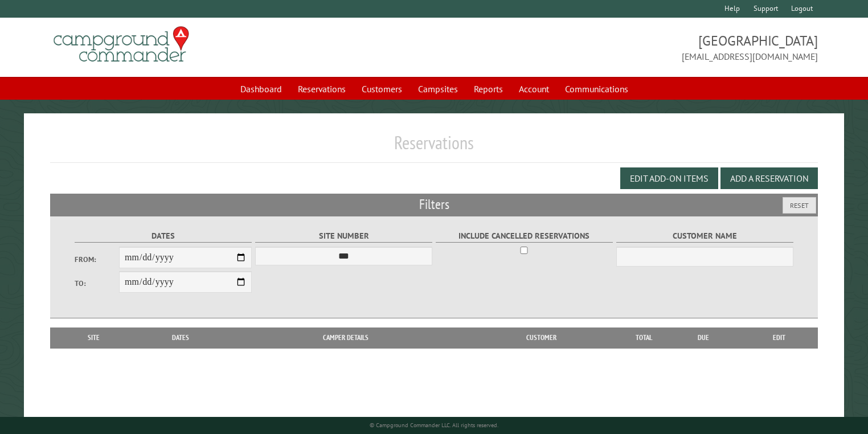  I want to click on a: Dashboard, so click(261, 89).